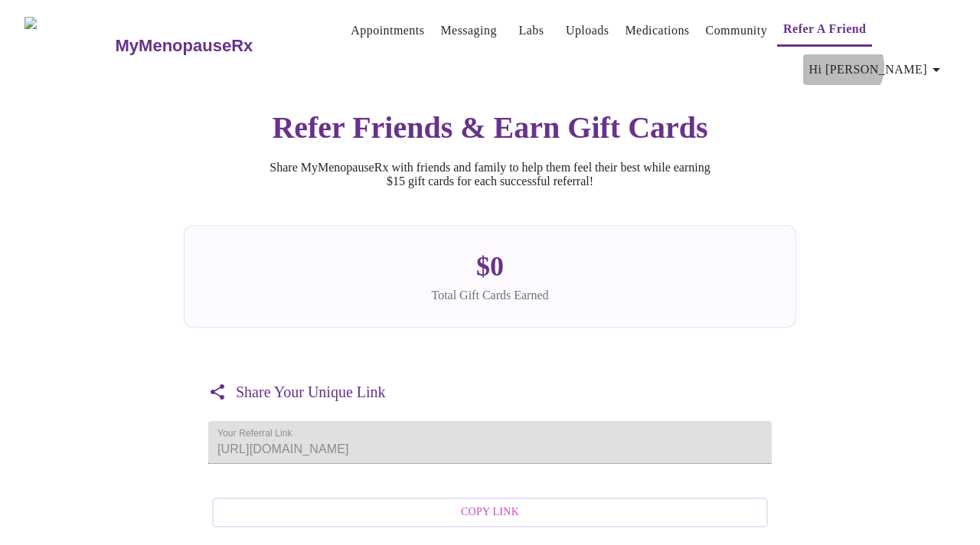 The image size is (980, 545). I want to click on span: Copy Link, so click(490, 512).